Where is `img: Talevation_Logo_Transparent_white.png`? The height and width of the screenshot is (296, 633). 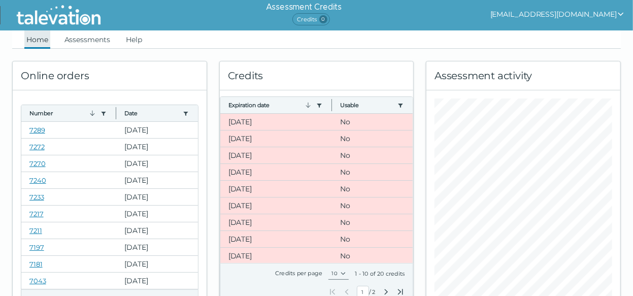
img: Talevation_Logo_Transparent_white.png is located at coordinates (58, 15).